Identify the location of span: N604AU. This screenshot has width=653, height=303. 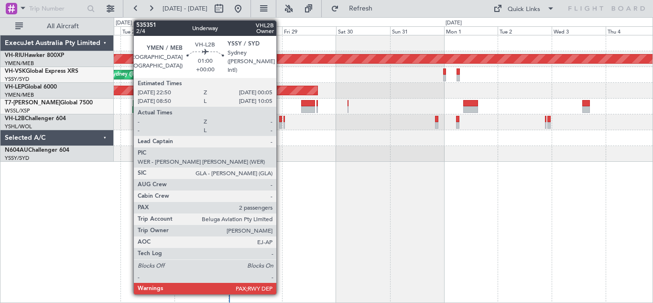
(16, 150).